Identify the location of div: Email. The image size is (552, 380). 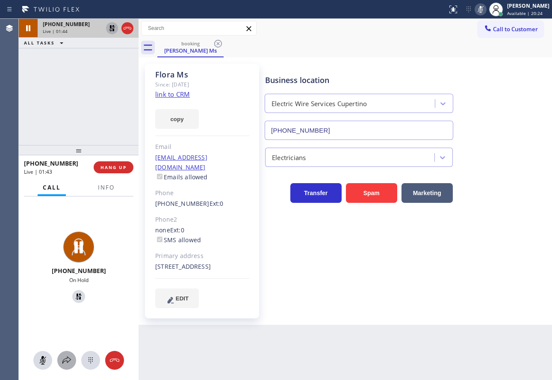
(202, 147).